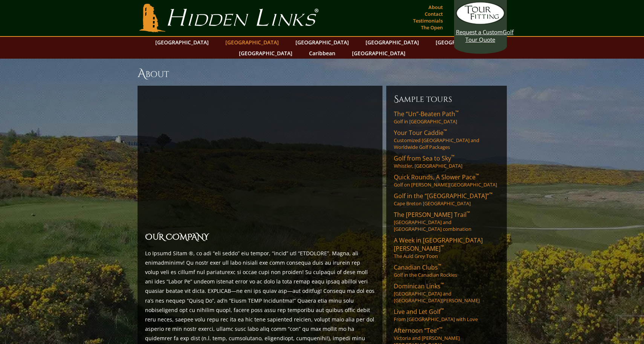 The width and height of the screenshot is (644, 344). What do you see at coordinates (322, 74) in the screenshot?
I see `h1: About` at bounding box center [322, 74].